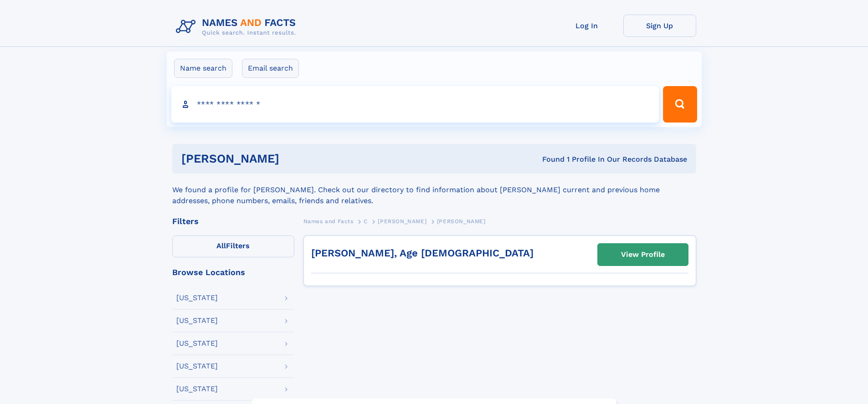  Describe the element at coordinates (233, 221) in the screenshot. I see `div: Filters` at that location.